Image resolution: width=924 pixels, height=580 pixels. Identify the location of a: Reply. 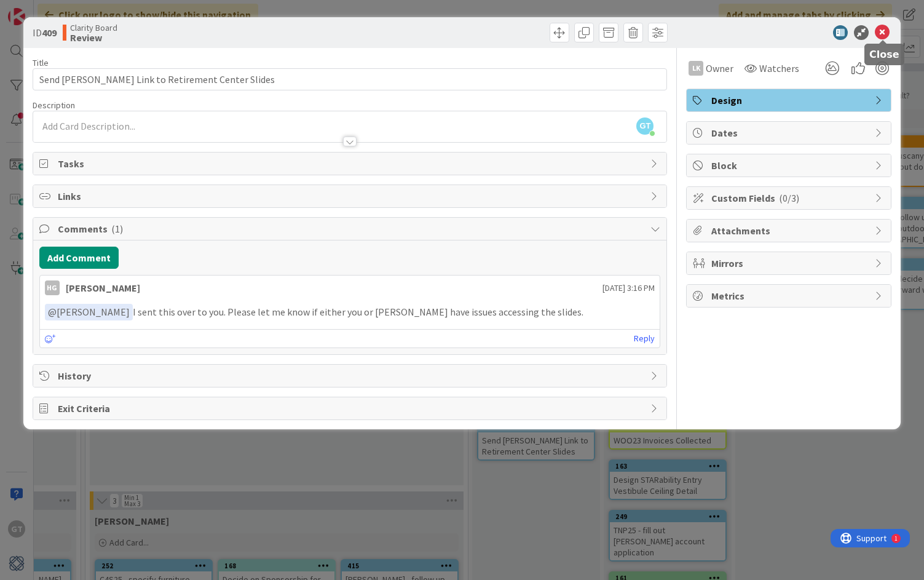
(644, 338).